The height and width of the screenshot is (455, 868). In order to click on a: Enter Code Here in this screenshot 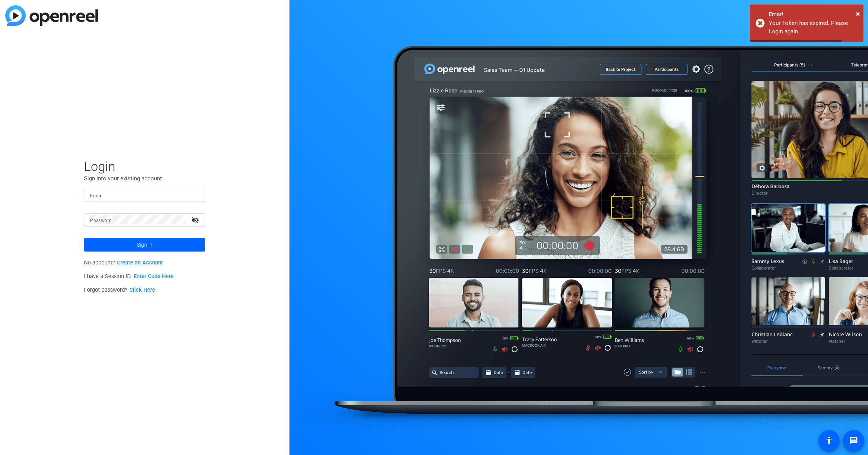, I will do `click(153, 276)`.